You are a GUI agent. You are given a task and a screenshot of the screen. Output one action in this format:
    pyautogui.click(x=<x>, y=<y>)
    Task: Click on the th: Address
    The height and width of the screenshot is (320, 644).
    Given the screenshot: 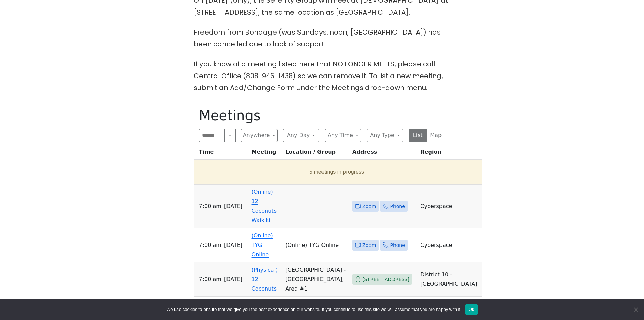 What is the action you would take?
    pyautogui.click(x=384, y=153)
    